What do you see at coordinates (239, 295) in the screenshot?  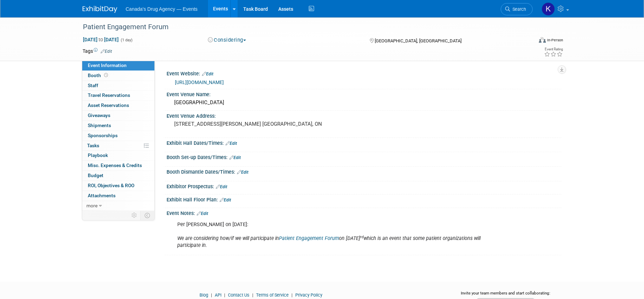 I see `a: Contact Us` at bounding box center [239, 295].